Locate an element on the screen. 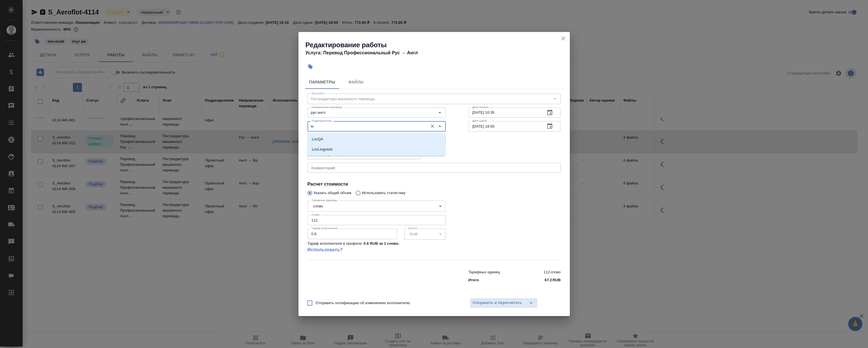 Image resolution: width=868 pixels, height=348 pixels. div: RUB is located at coordinates (425, 234).